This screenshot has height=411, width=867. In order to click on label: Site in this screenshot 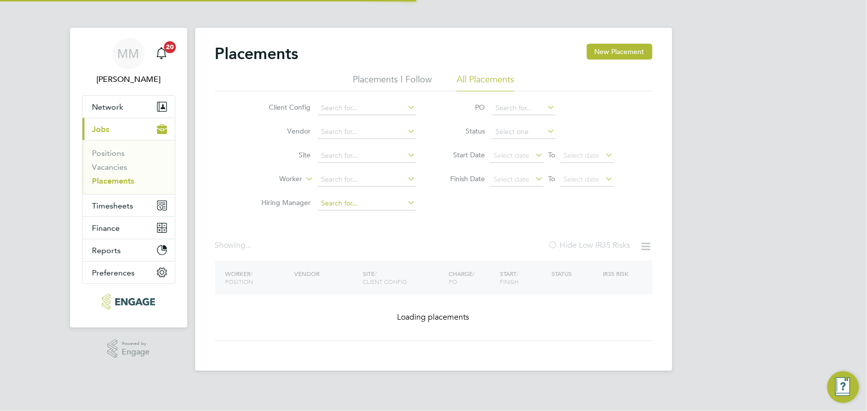, I will do `click(282, 155)`.